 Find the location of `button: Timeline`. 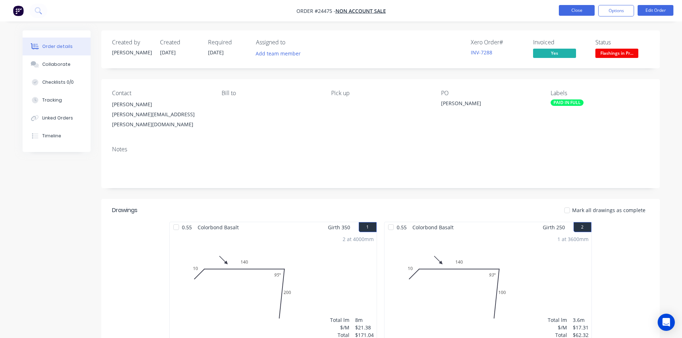

button: Timeline is located at coordinates (57, 136).